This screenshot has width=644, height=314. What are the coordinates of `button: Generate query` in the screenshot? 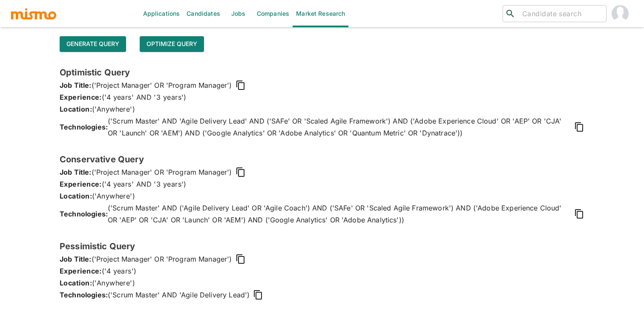 It's located at (93, 44).